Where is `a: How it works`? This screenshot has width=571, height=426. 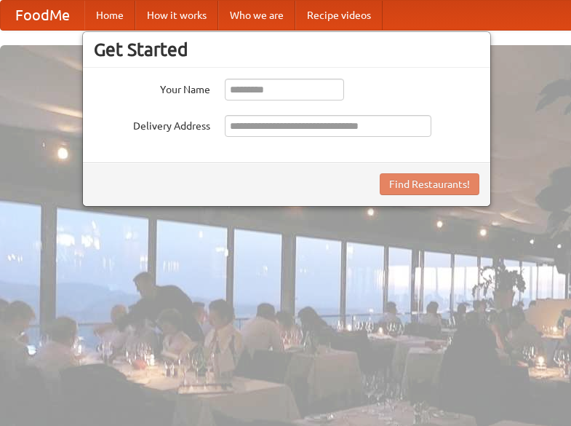
a: How it works is located at coordinates (177, 15).